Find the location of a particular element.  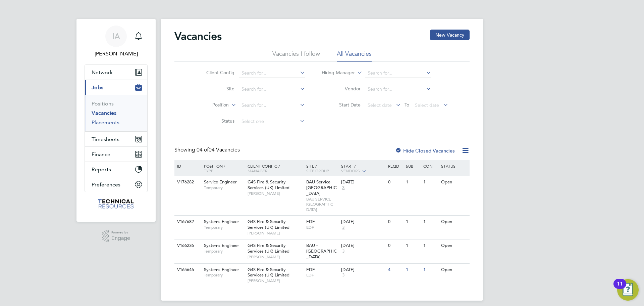

span: Jobs is located at coordinates (98, 87).